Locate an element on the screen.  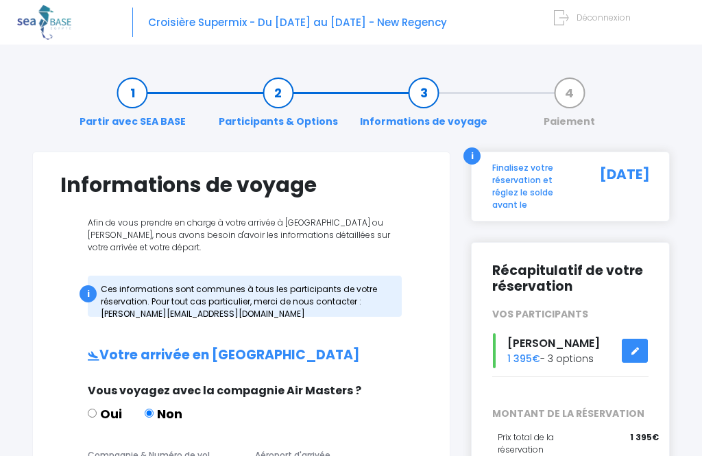
label: Oui is located at coordinates (105, 414).